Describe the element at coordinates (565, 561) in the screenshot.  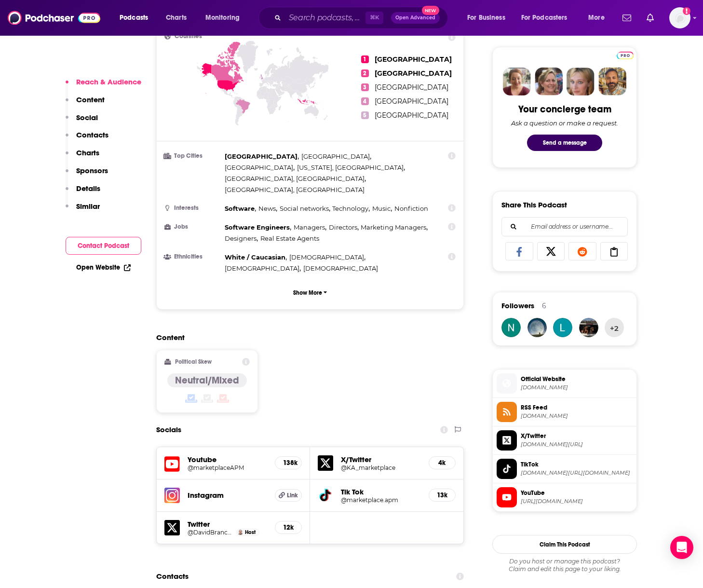
I see `span: Do you host or manage this podcast?` at that location.